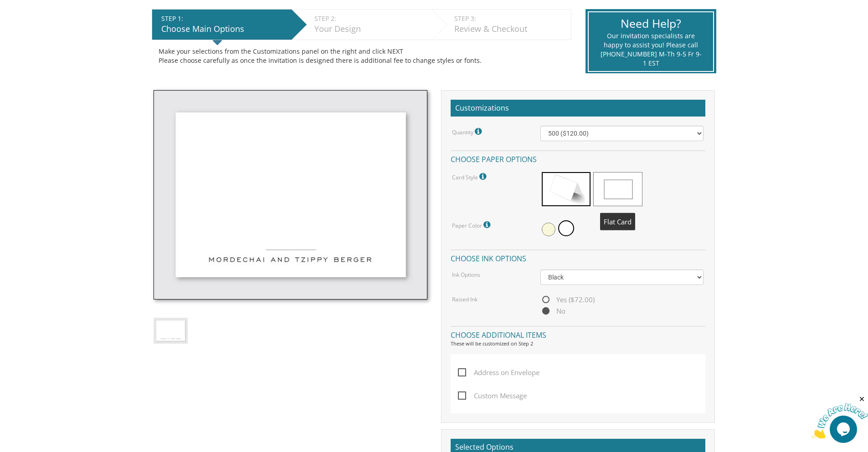  What do you see at coordinates (361, 56) in the screenshot?
I see `div: Make your selections from the Customizations panel on the right and click NEXT Please choose care...` at bounding box center [361, 56].